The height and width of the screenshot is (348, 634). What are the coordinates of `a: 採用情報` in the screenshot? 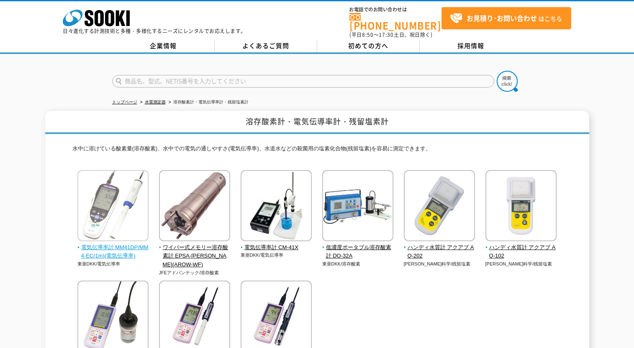 It's located at (471, 46).